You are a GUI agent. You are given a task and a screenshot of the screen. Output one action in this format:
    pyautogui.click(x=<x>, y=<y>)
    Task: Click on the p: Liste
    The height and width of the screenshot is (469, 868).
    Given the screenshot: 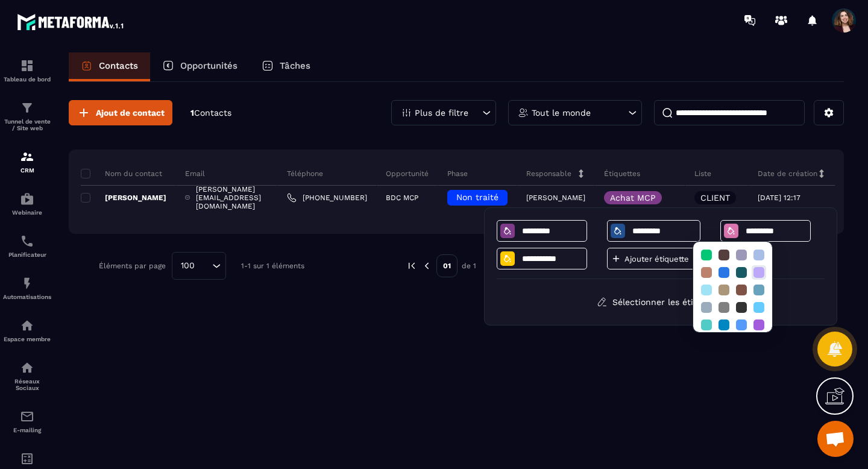 What is the action you would take?
    pyautogui.click(x=702, y=174)
    